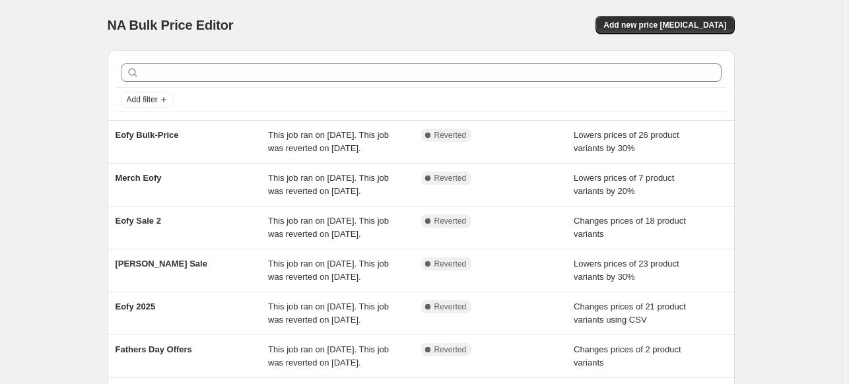 This screenshot has height=384, width=849. Describe the element at coordinates (624, 184) in the screenshot. I see `span: Lowers prices of 7 product variants by 20%` at that location.